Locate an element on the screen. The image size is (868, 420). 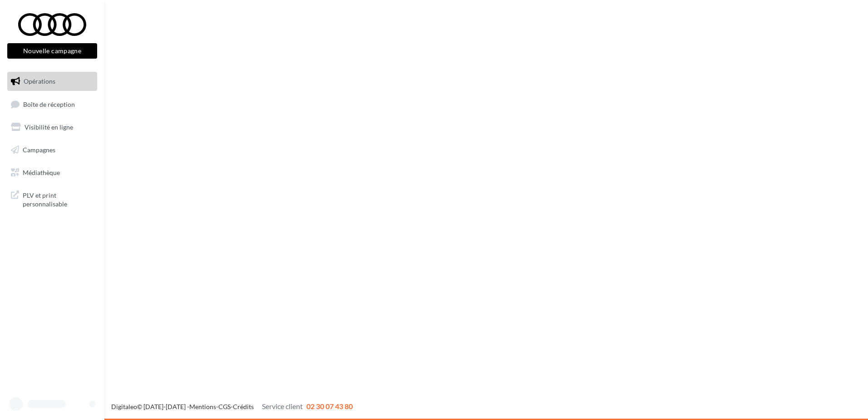
a: Médiathèque is located at coordinates (52, 173).